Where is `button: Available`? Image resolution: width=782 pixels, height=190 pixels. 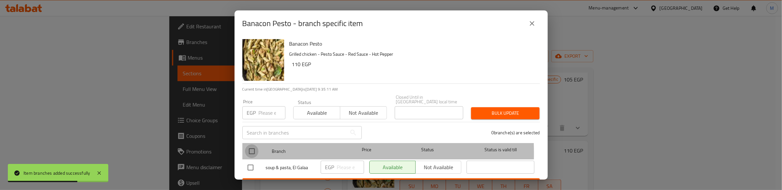
button: Available is located at coordinates (317, 113).